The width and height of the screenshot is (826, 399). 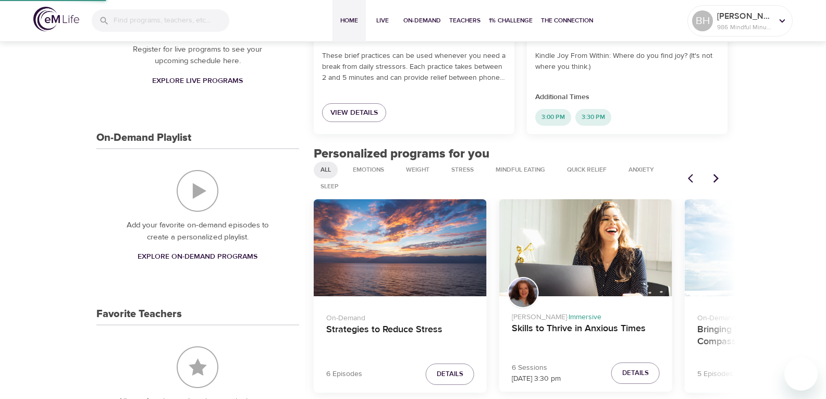 What do you see at coordinates (198, 367) in the screenshot?
I see `img: Favorite Teachers` at bounding box center [198, 367].